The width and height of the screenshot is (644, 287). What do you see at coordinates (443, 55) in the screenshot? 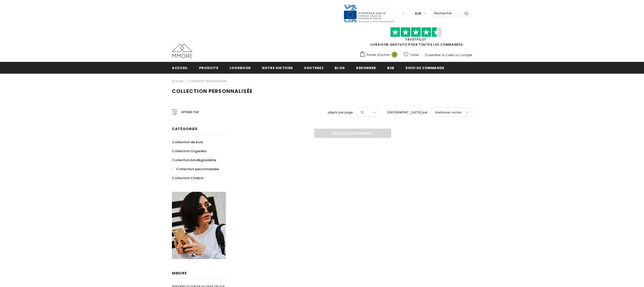
I see `span: or` at bounding box center [443, 55].